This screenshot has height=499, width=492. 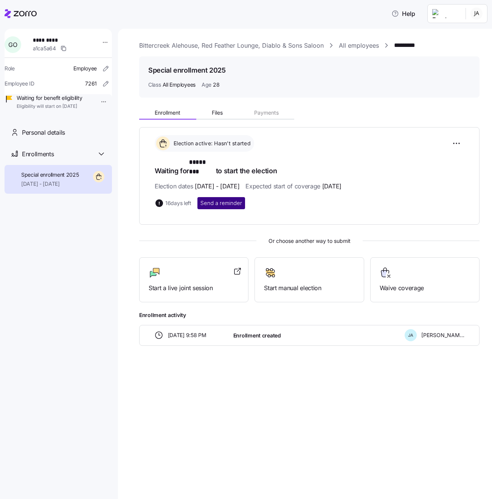 I want to click on button: Help, so click(x=403, y=14).